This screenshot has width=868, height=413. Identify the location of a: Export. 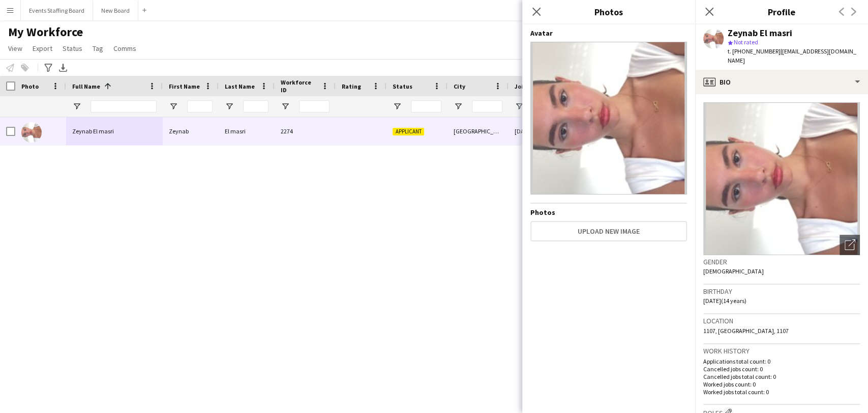
(42, 49).